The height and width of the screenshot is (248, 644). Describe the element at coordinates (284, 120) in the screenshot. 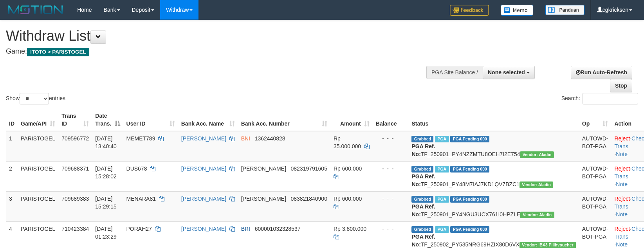

I see `th: Bank Acc. Number: activate to sort column ascending` at that location.